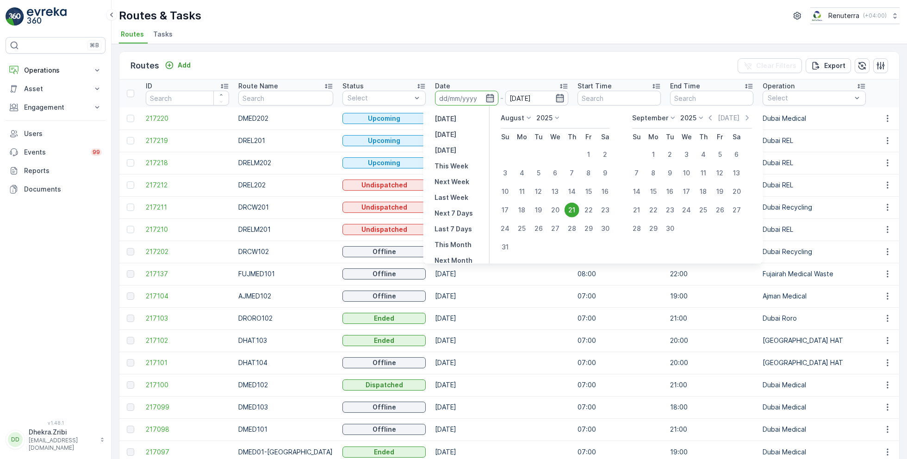 The height and width of the screenshot is (459, 907). Describe the element at coordinates (384, 385) in the screenshot. I see `p: Dispatched` at that location.